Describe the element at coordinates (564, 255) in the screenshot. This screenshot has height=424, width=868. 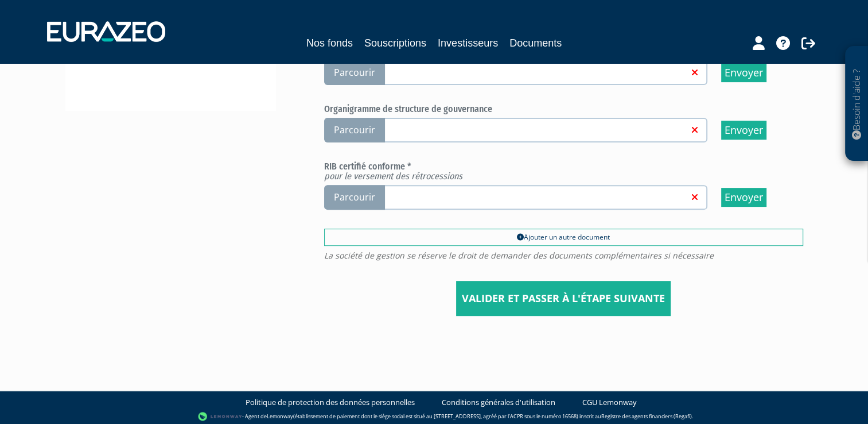
I see `span: La société de gestion se réserve le droit de demander des documents complémentaires si nécessaire` at that location.